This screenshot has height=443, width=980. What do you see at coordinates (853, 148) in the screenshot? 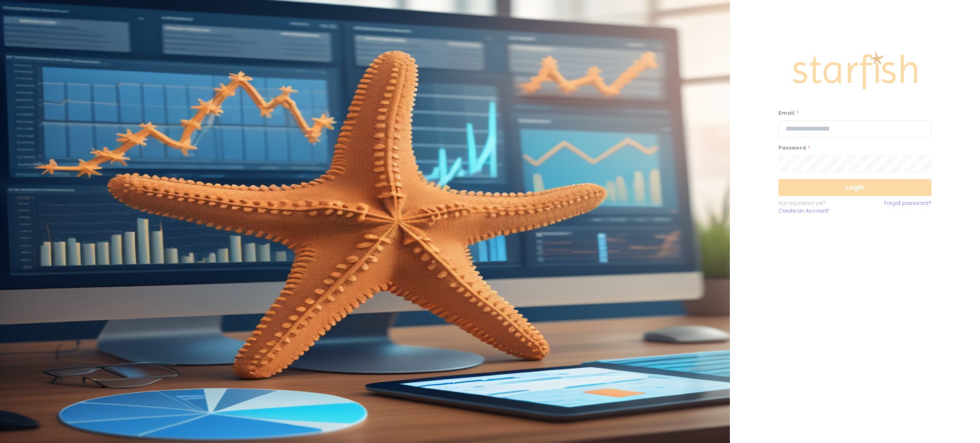
I see `label: Password` at bounding box center [853, 148].